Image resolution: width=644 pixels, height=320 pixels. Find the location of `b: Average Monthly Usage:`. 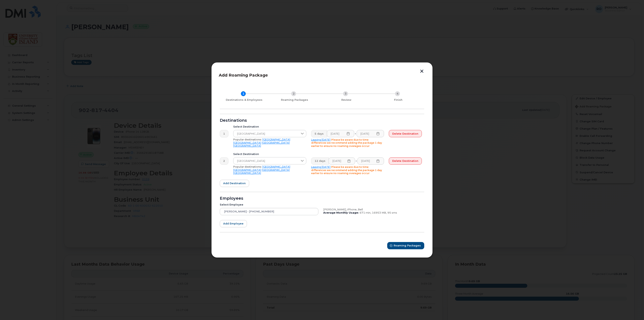

b: Average Monthly Usage: is located at coordinates (341, 212).